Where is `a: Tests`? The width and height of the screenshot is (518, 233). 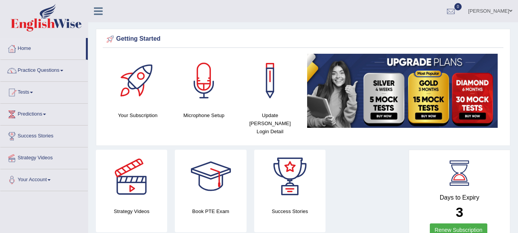 a: Tests is located at coordinates (44, 91).